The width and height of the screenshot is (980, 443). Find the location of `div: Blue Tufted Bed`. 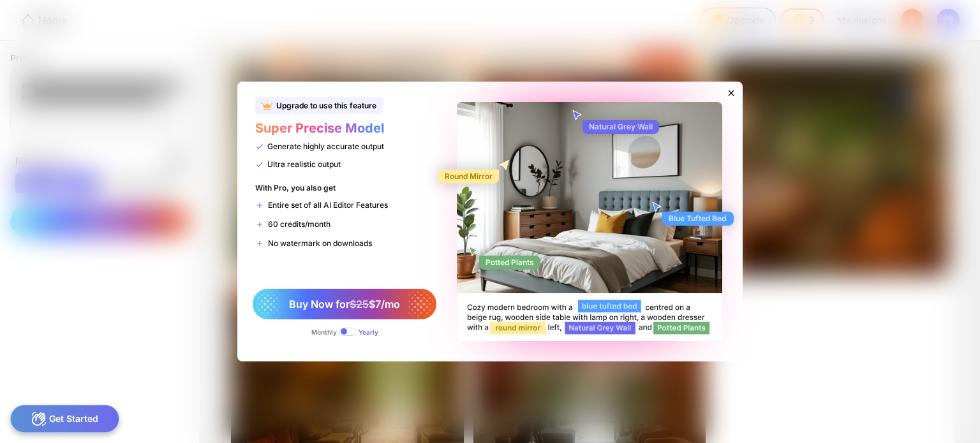

div: Blue Tufted Bed is located at coordinates (698, 219).